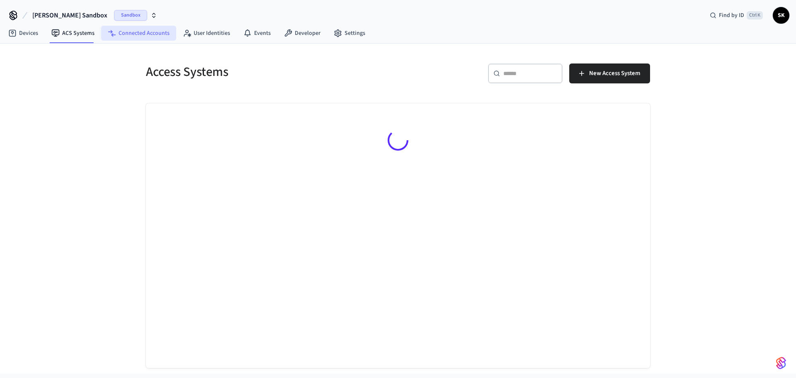 The height and width of the screenshot is (378, 796). I want to click on a: ACS Systems, so click(73, 33).